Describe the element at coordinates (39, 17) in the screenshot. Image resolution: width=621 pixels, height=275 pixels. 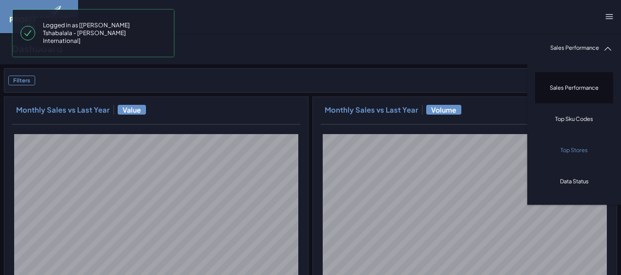
I see `img: image` at that location.